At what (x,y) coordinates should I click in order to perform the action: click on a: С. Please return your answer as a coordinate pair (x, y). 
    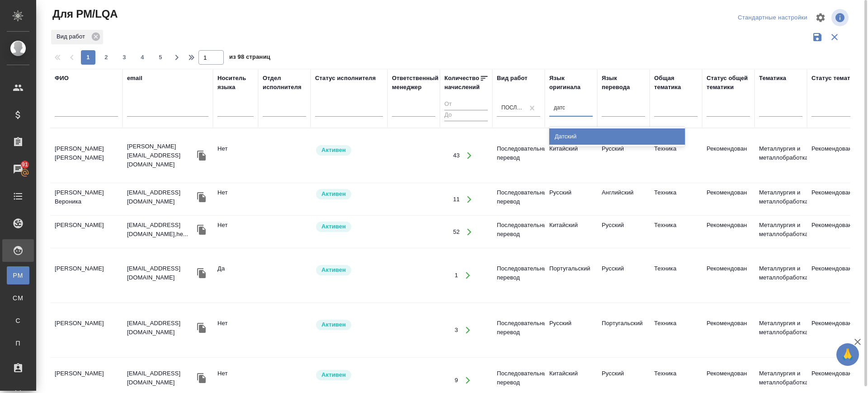
    Looking at the image, I should click on (18, 321).